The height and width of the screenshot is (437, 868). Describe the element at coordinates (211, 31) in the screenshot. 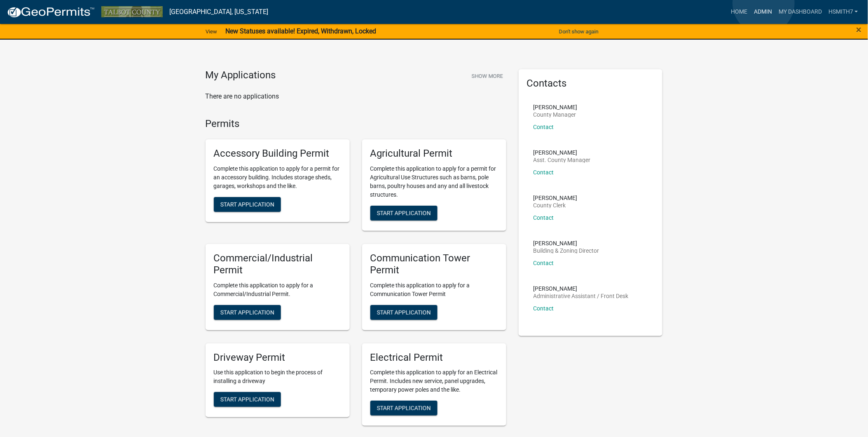

I see `a: View` at that location.